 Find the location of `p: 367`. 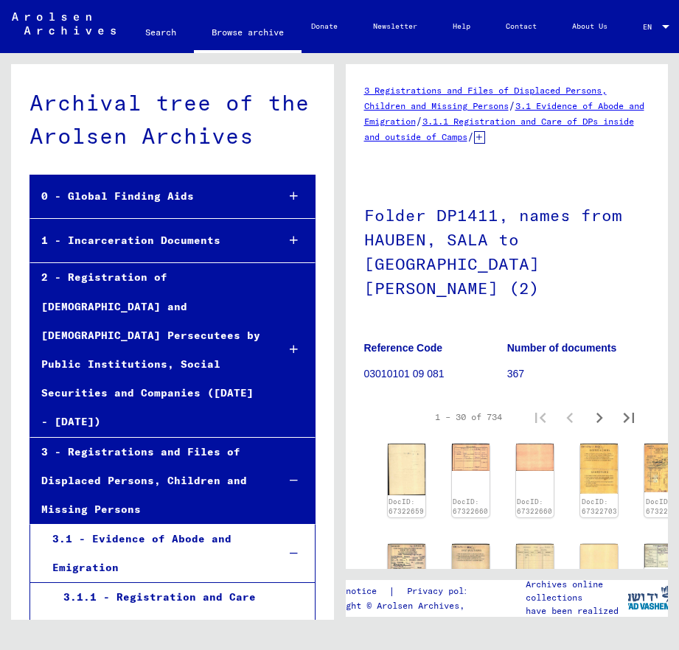

p: 367 is located at coordinates (578, 374).